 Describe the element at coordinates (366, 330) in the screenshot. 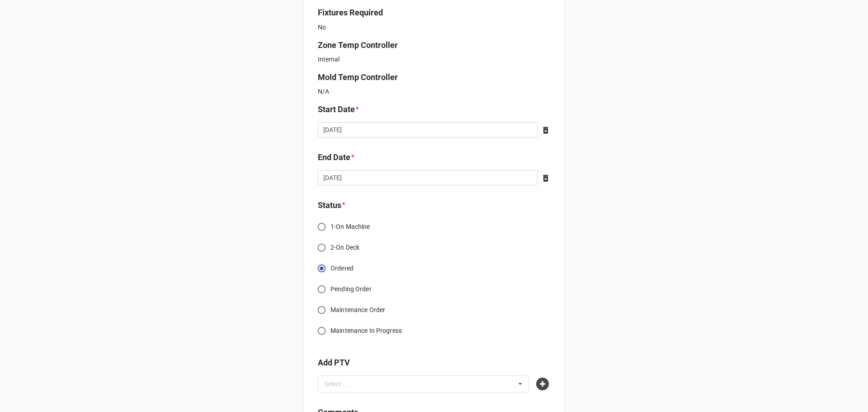

I see `span: Maintenance In Progress` at that location.